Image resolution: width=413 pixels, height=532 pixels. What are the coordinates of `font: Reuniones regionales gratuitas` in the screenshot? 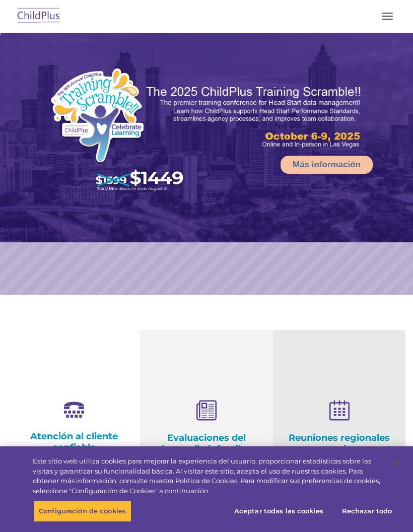 It's located at (339, 443).